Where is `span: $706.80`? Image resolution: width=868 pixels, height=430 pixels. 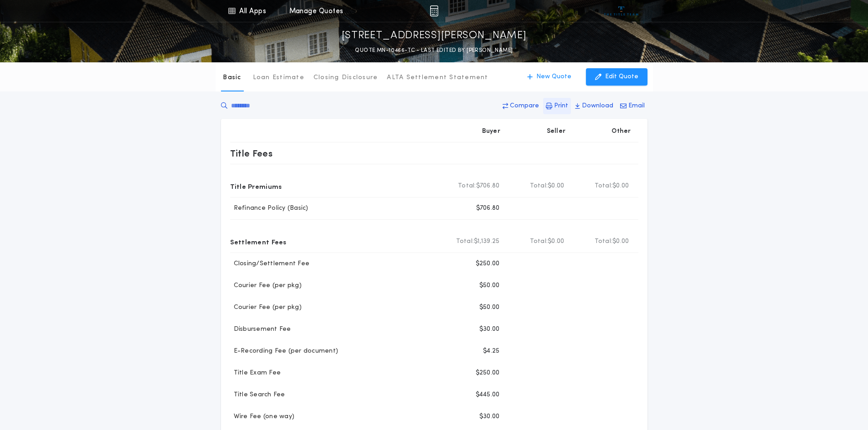 span: $706.80 is located at coordinates (488, 186).